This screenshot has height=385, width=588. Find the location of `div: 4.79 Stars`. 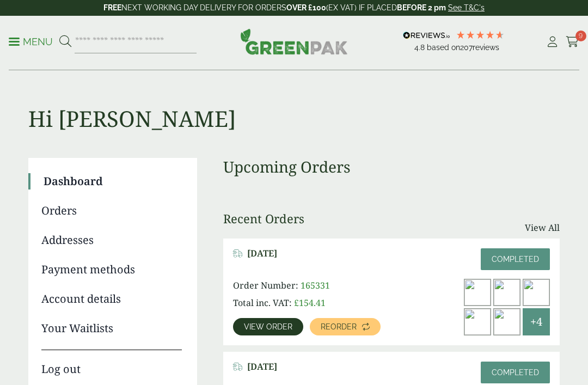

div: 4.79 Stars is located at coordinates (480, 35).